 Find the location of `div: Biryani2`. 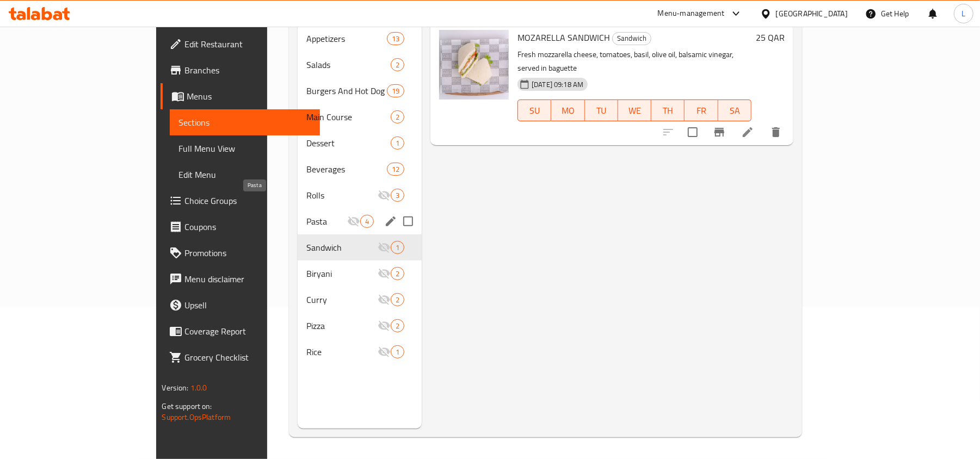

div: Biryani2 is located at coordinates (360, 274).